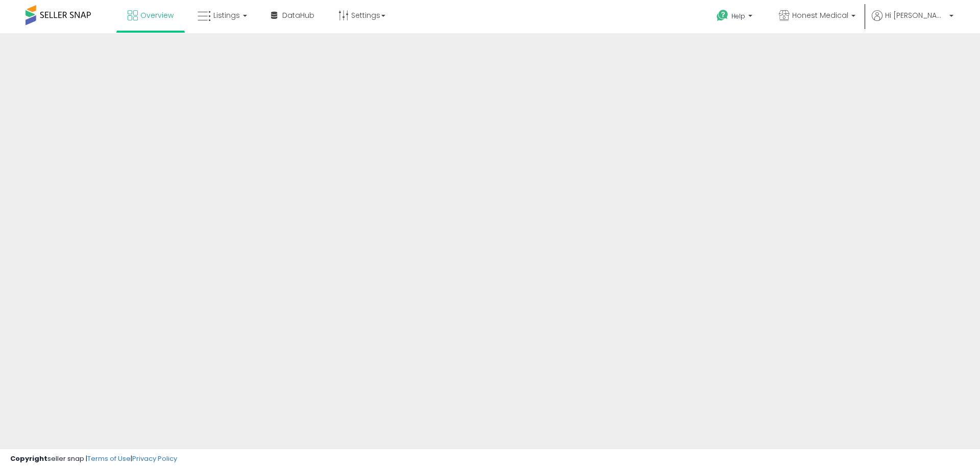 Image resolution: width=980 pixels, height=469 pixels. I want to click on span: Overview, so click(156, 16).